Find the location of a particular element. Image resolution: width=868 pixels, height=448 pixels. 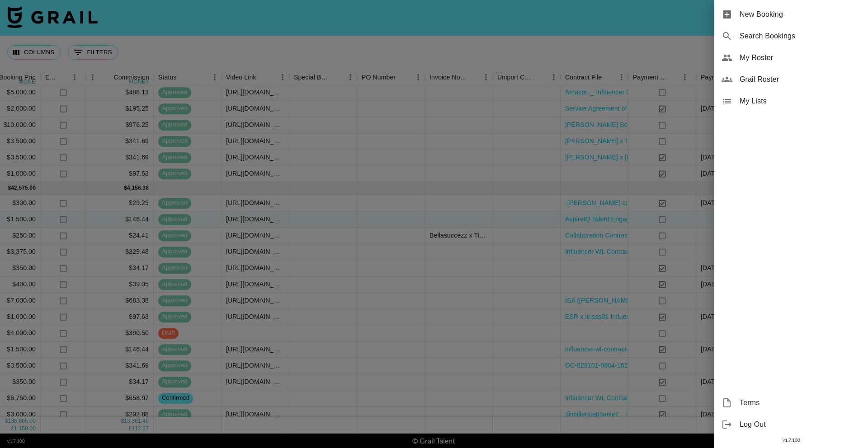

div: Grail Roster is located at coordinates (791, 79).